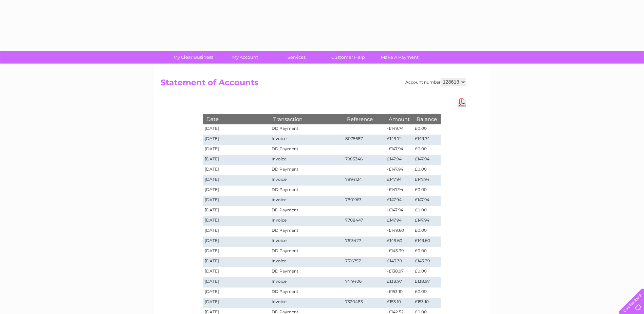 The image size is (644, 314). I want to click on td: 8075687, so click(364, 140).